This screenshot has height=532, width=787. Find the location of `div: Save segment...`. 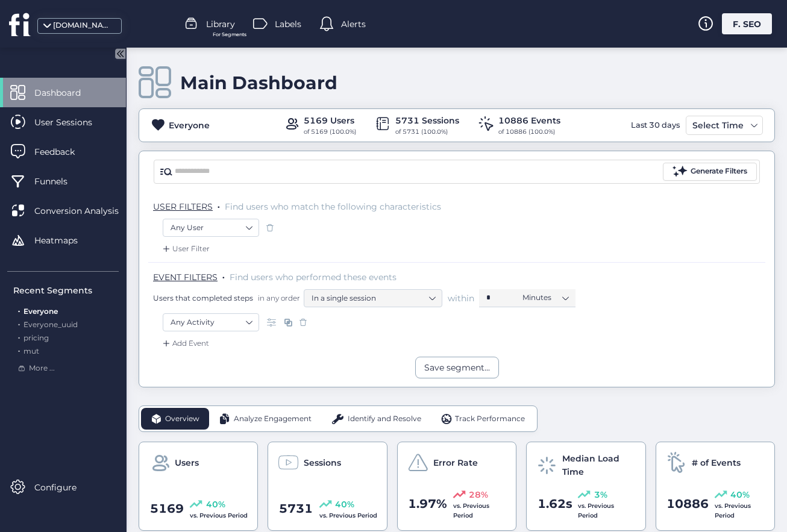

div: Save segment... is located at coordinates (457, 368).